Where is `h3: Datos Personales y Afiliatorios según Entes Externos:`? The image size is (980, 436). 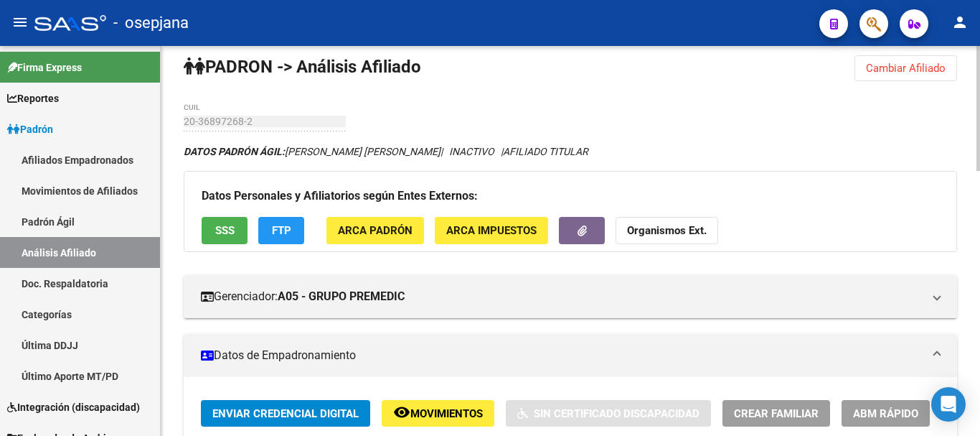 h3: Datos Personales y Afiliatorios según Entes Externos: is located at coordinates (571, 196).